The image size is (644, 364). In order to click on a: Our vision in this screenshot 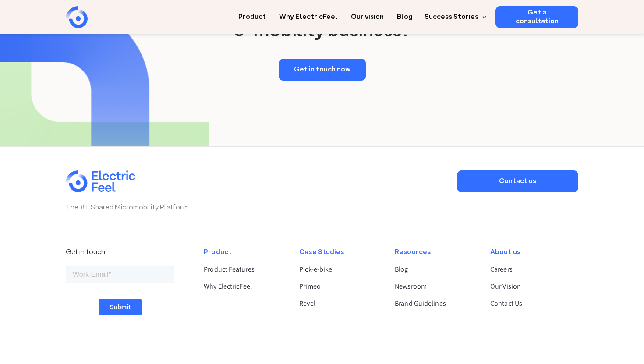, I will do `click(367, 14)`.